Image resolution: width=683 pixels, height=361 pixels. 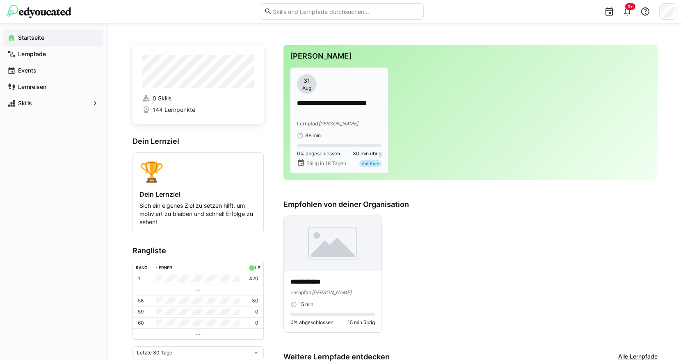 I want to click on input: Skills und Lernpfade durchsuchen…, so click(x=345, y=11).